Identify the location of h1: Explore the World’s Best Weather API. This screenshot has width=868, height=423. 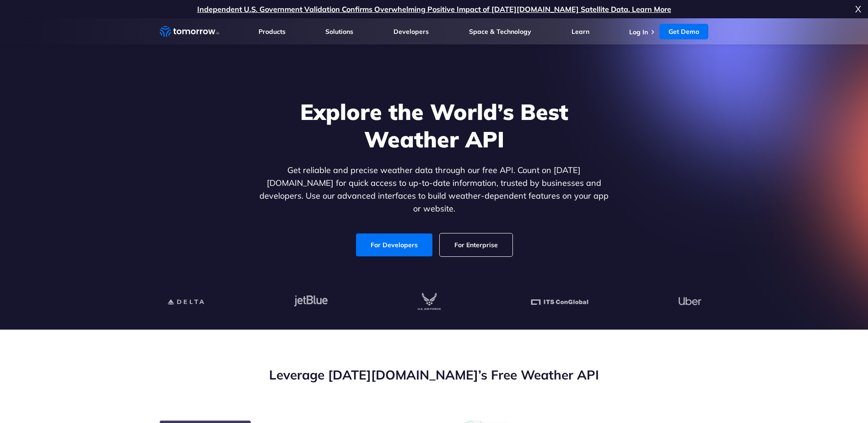
(434, 125).